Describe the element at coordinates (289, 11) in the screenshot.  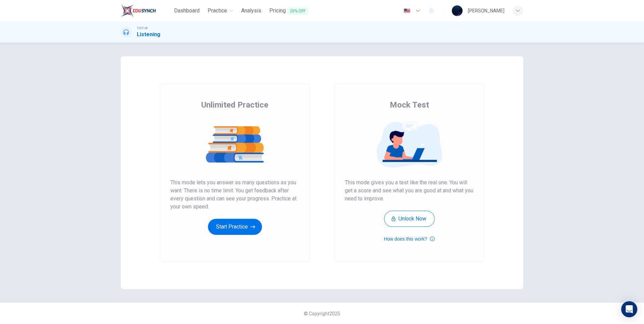
I see `button: Pricing25% OFF` at that location.